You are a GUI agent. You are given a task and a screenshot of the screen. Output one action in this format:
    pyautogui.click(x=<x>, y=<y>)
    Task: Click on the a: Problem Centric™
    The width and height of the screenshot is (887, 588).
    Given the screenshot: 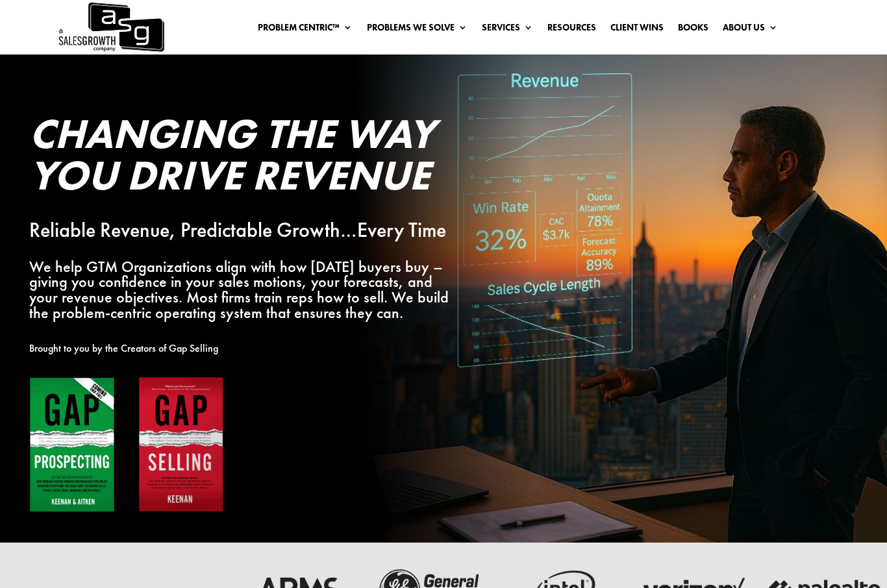 What is the action you would take?
    pyautogui.click(x=305, y=30)
    